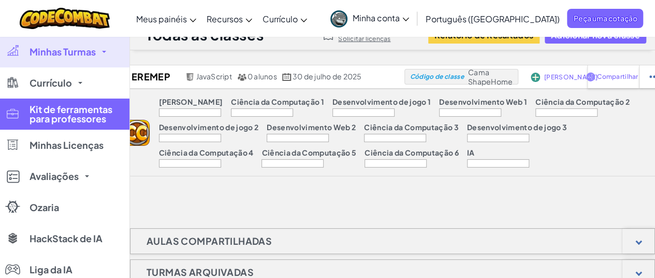 The width and height of the screenshot is (655, 278). I want to click on a: Meus painéis, so click(166, 19).